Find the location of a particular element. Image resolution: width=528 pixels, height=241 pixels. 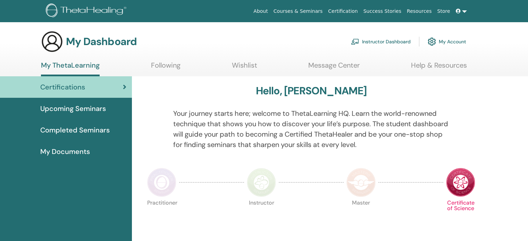

h3: My Dashboard is located at coordinates (101, 42).